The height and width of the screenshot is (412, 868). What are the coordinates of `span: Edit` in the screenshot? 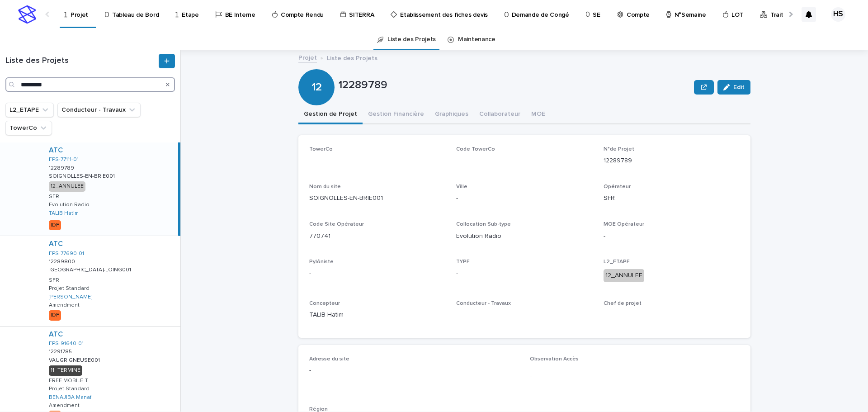 It's located at (739, 87).